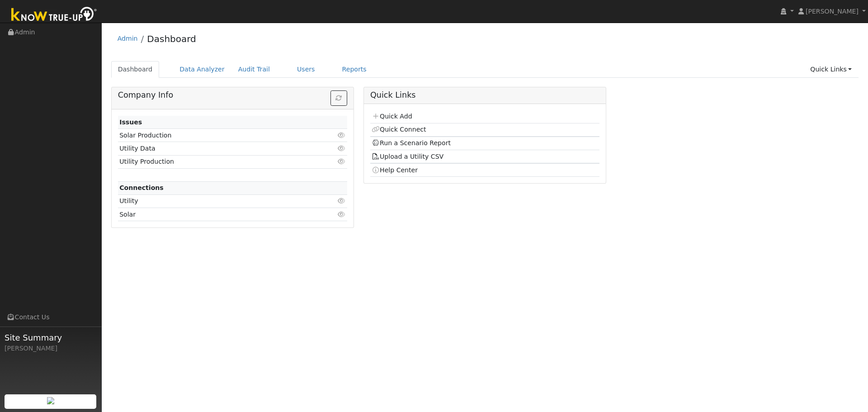 This screenshot has width=868, height=412. Describe the element at coordinates (214, 148) in the screenshot. I see `td: Utility Data` at that location.